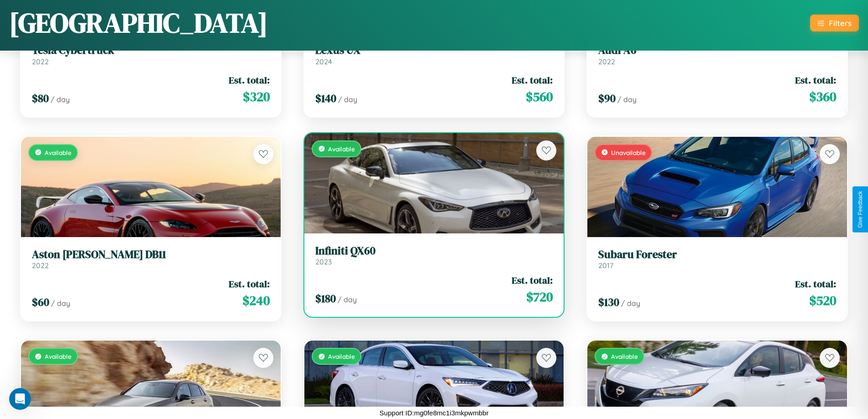 The height and width of the screenshot is (419, 868). I want to click on p: Support ID: mg0fe8mc1i3mkpwmbbr, so click(434, 413).